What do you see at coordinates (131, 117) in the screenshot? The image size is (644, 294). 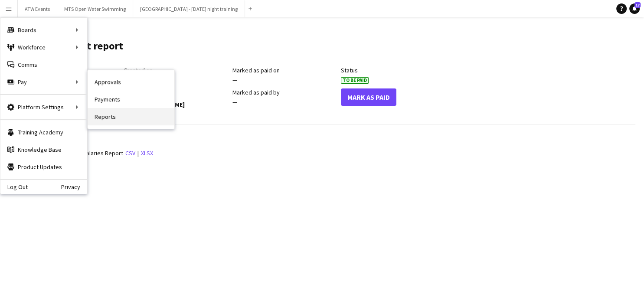 I see `a: Reports` at bounding box center [131, 117].